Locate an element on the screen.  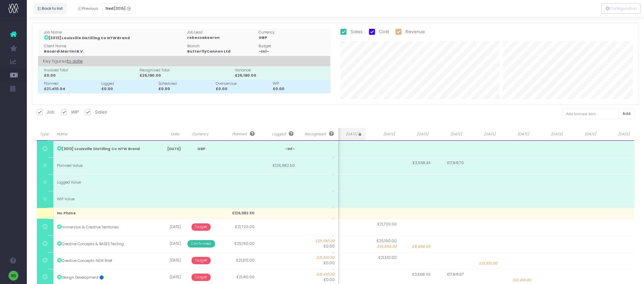
span: Currency is located at coordinates (200, 134).